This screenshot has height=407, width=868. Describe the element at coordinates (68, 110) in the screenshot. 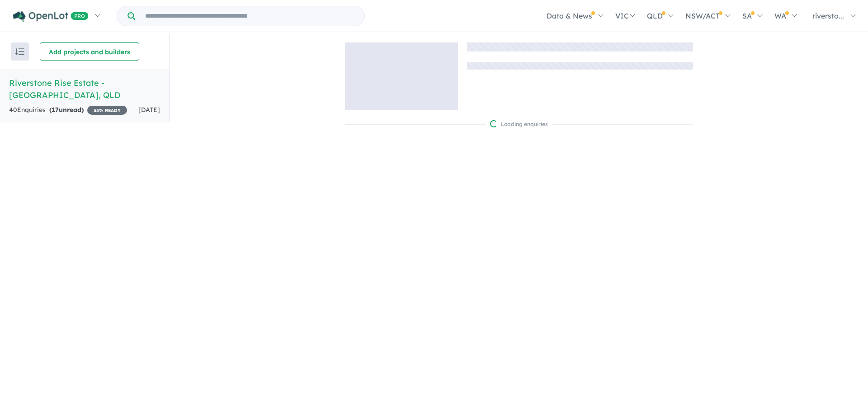

I see `div: 40 Enquir ies` at that location.